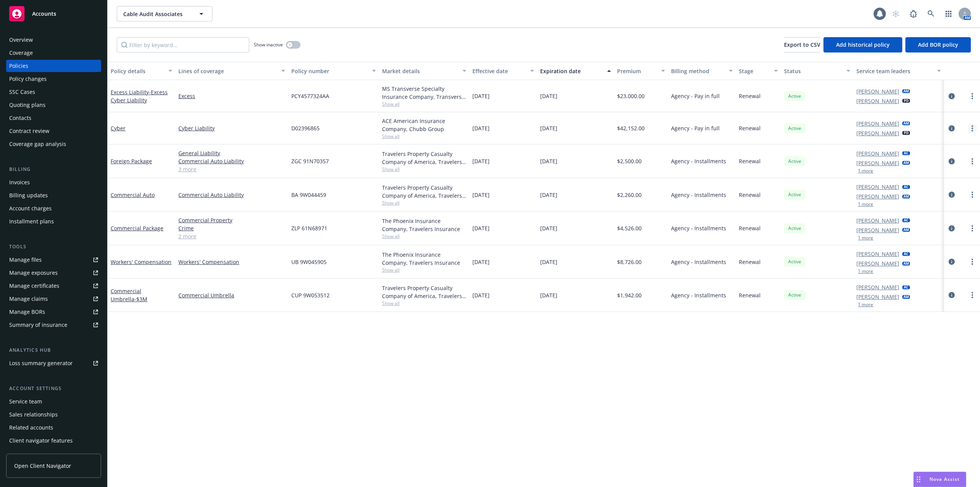 The width and height of the screenshot is (980, 487). I want to click on a: Service team, so click(54, 402).